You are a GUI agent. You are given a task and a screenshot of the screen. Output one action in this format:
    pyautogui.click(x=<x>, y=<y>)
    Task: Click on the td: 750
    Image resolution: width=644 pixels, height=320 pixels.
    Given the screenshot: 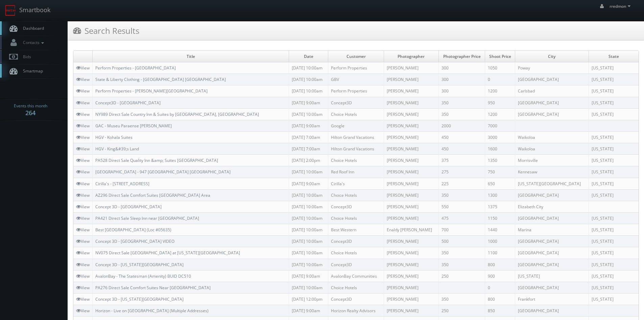 What is the action you would take?
    pyautogui.click(x=500, y=172)
    